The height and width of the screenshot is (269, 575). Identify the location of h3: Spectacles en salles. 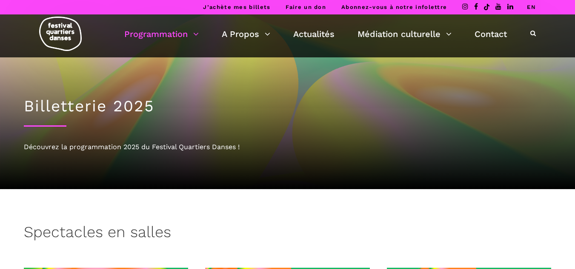
(97, 234).